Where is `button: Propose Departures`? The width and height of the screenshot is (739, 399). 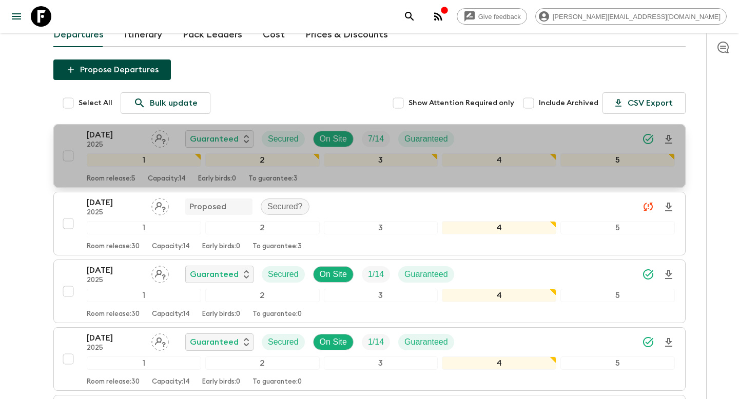
button: Propose Departures is located at coordinates (112, 70).